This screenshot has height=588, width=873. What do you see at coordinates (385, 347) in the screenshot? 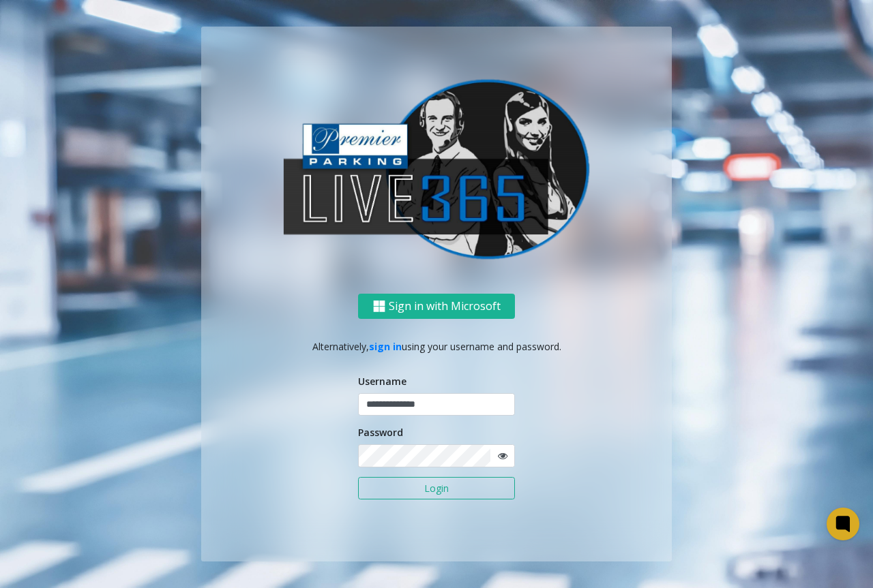
I see `a: sign in` at bounding box center [385, 347].